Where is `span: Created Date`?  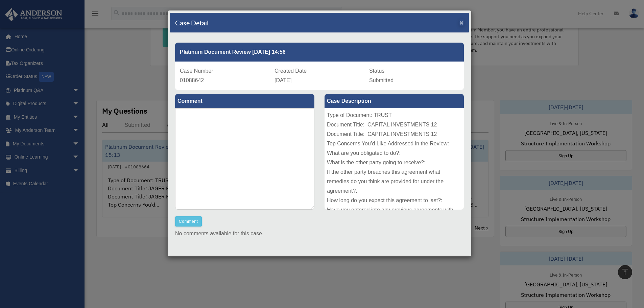 span: Created Date is located at coordinates (290, 70).